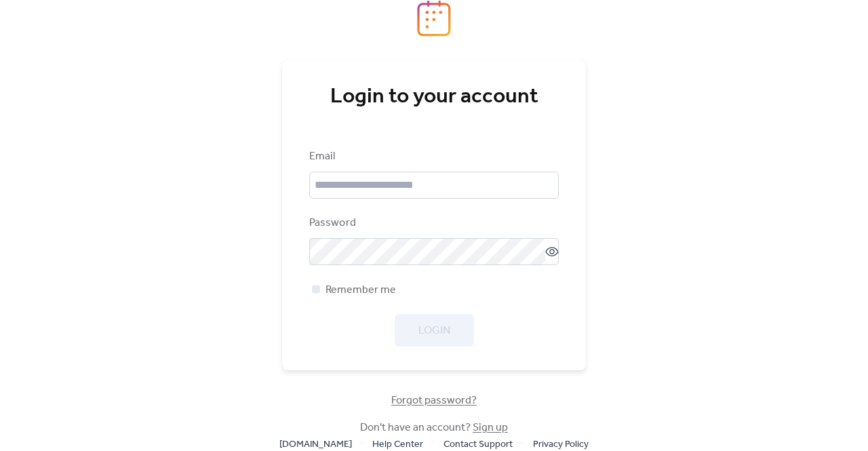  Describe the element at coordinates (434, 401) in the screenshot. I see `span: Forgot password?` at that location.